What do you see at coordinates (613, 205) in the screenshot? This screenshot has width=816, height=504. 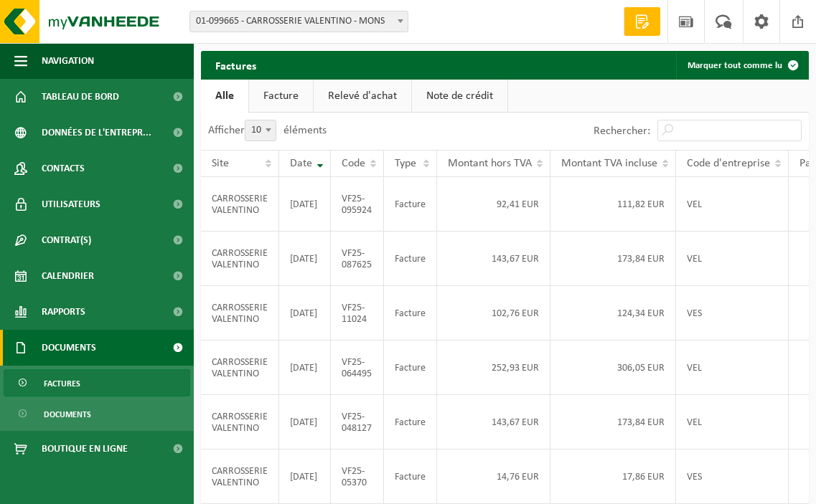 I see `td: 111,82 EUR` at bounding box center [613, 205].